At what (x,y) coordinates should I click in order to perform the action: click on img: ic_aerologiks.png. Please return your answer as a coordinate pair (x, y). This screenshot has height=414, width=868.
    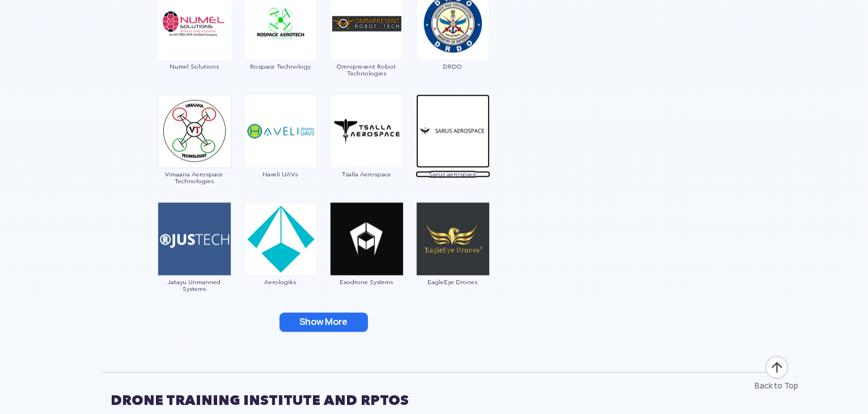
    Looking at the image, I should click on (280, 239).